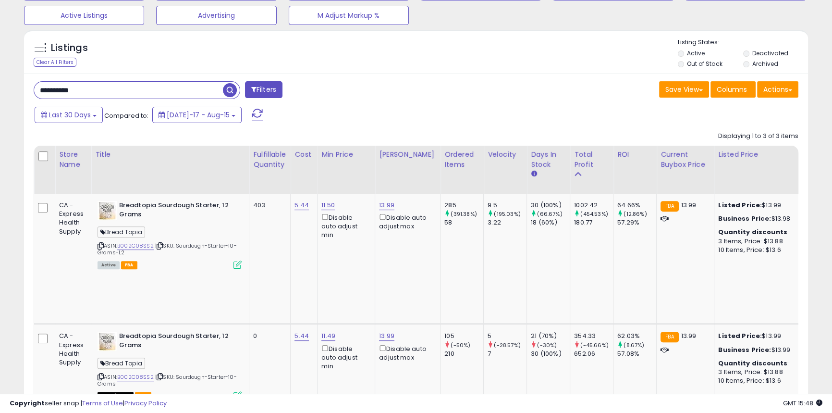 This screenshot has width=832, height=413. What do you see at coordinates (594, 205) in the screenshot?
I see `div: 1002.42` at bounding box center [594, 205].